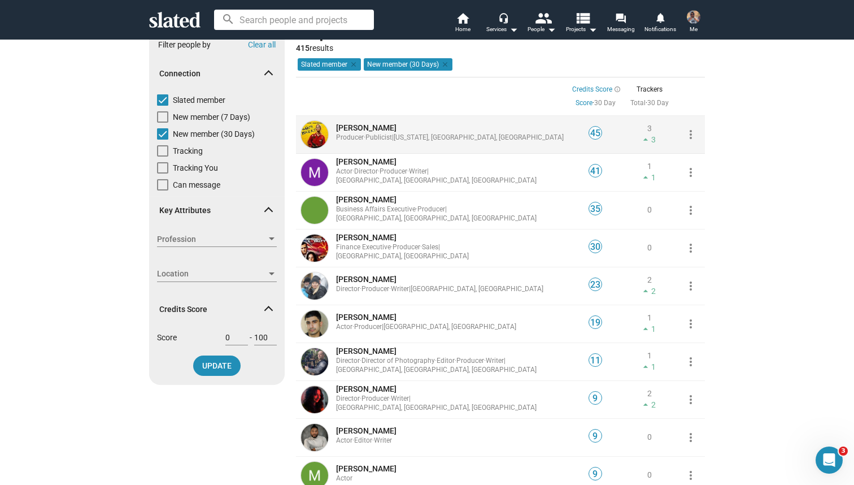  What do you see at coordinates (195, 168) in the screenshot?
I see `span: Tracking You` at bounding box center [195, 168].